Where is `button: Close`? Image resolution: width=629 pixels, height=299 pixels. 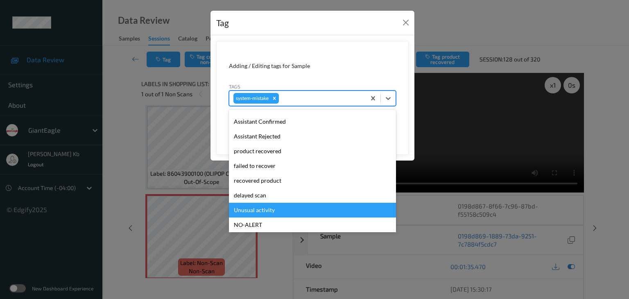
button: Close is located at coordinates (406, 23).